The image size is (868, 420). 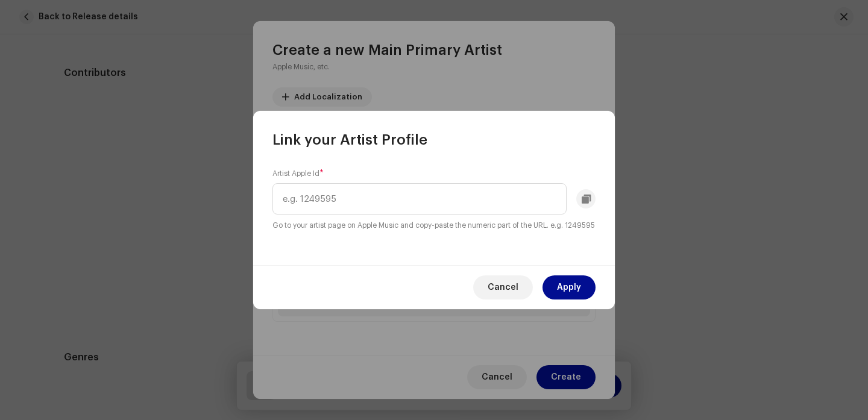 What do you see at coordinates (569, 288) in the screenshot?
I see `span: Apply` at bounding box center [569, 288].